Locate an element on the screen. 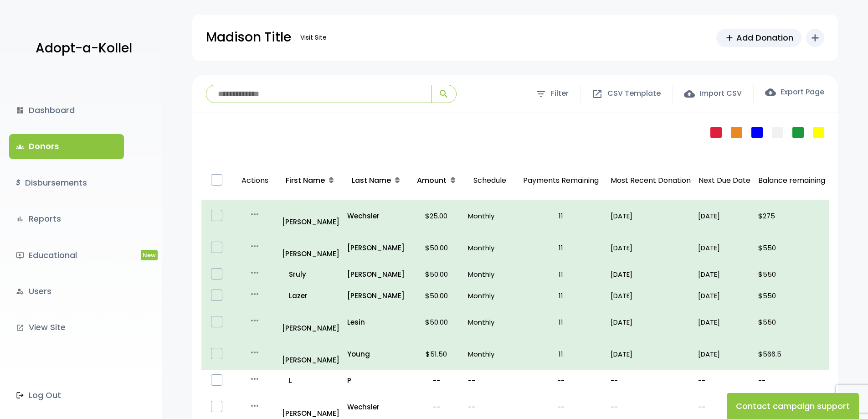 The height and width of the screenshot is (419, 868). a: dashboardDashboard is located at coordinates (66, 110).